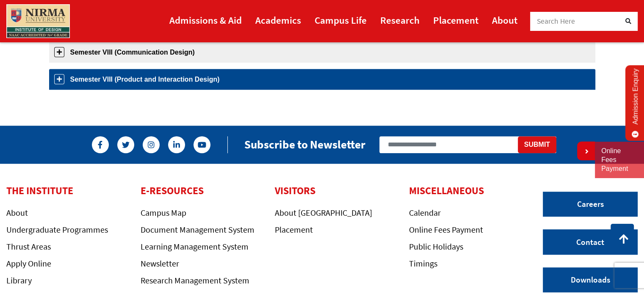 This screenshot has width=644, height=294. Describe the element at coordinates (197, 229) in the screenshot. I see `a: Document Management System` at that location.